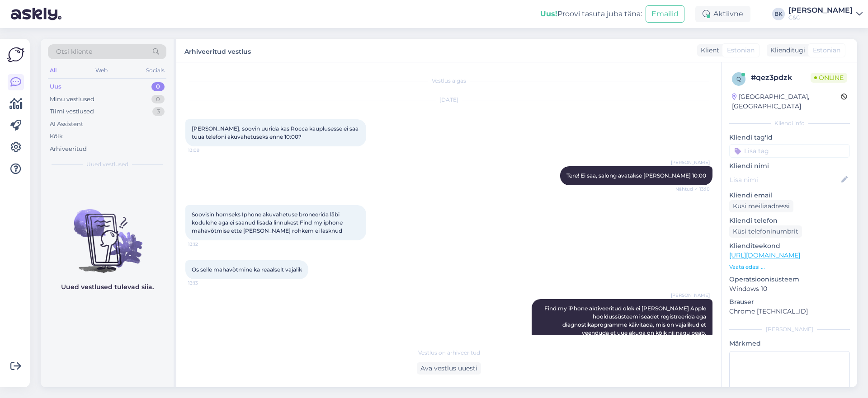 This screenshot has height=398, width=868. Describe the element at coordinates (591, 14) in the screenshot. I see `div: Proovi tasuta juba täna:` at that location.